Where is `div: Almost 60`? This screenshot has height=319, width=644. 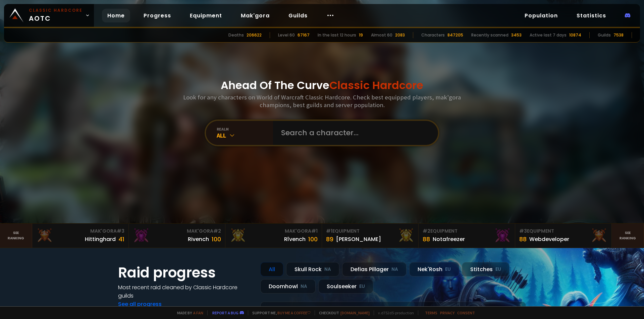
div: Almost 60 is located at coordinates (382, 35).